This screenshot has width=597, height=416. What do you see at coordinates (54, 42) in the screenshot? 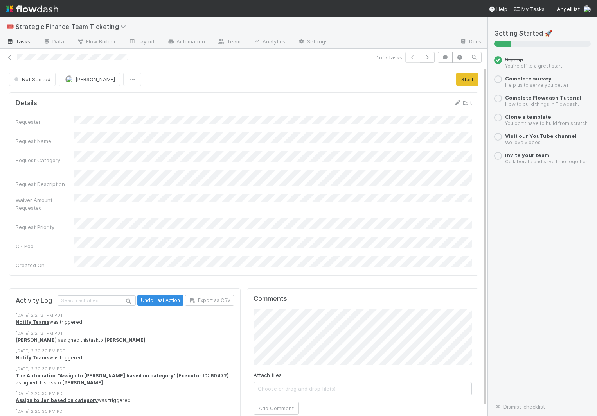
I see `a: Data` at bounding box center [54, 42].